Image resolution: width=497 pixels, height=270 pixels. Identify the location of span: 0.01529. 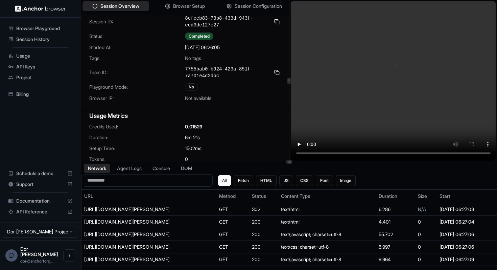
(194, 126).